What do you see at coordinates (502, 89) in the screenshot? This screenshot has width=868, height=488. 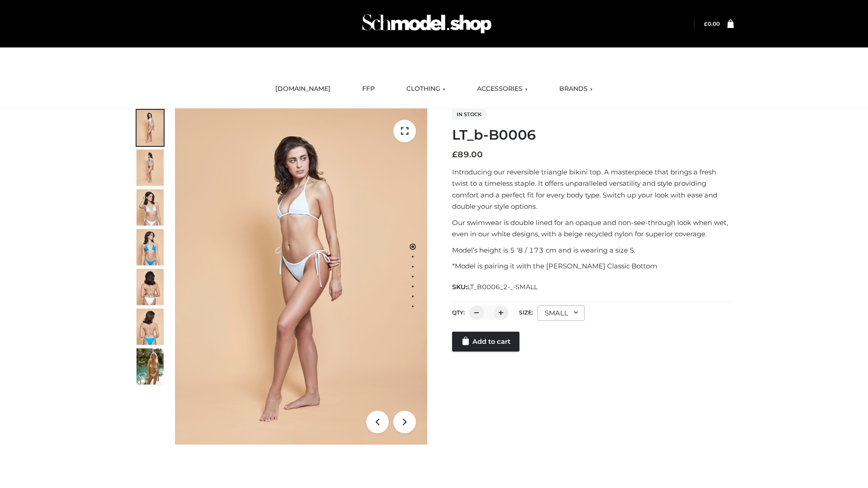 I see `a: ACCESSORIES` at bounding box center [502, 89].